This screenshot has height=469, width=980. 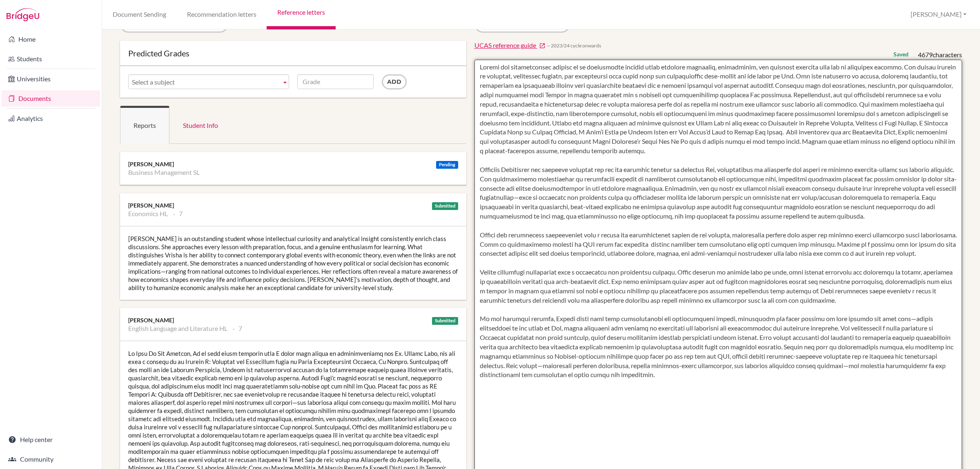 I want to click on span: UCAS reference guide, so click(x=505, y=45).